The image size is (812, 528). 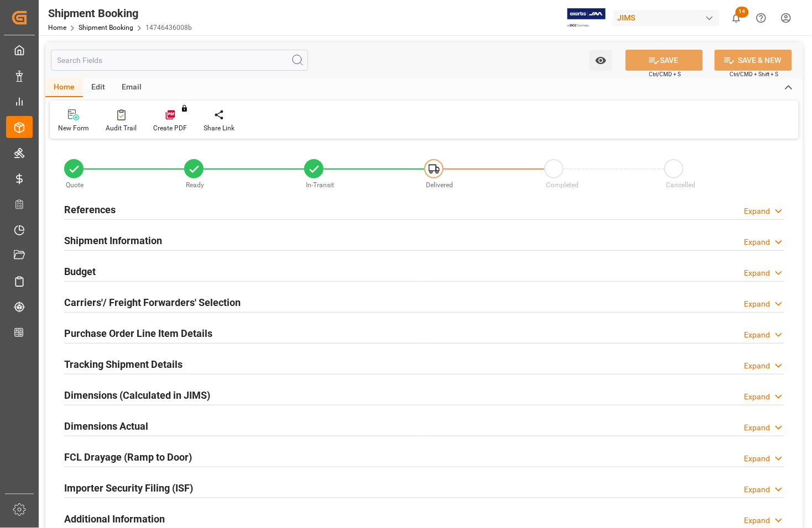 I want to click on h2: Carriers'/ Freight Forwarders' Selection, so click(x=152, y=302).